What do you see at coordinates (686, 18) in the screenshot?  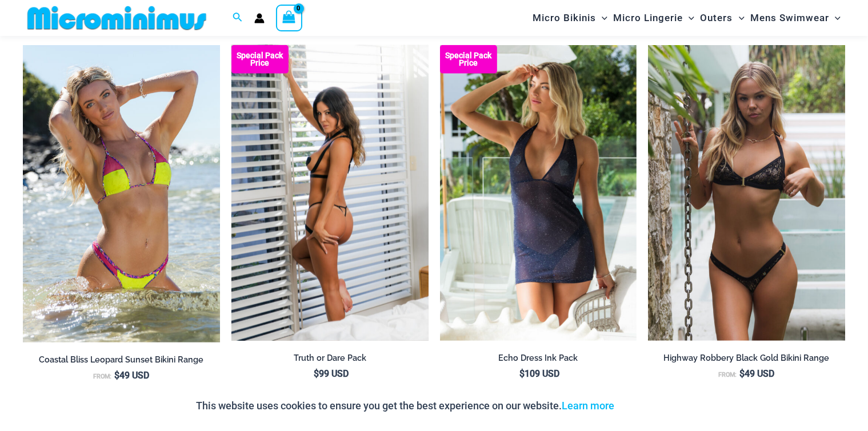 I see `nav: Site Navigation` at bounding box center [686, 18].